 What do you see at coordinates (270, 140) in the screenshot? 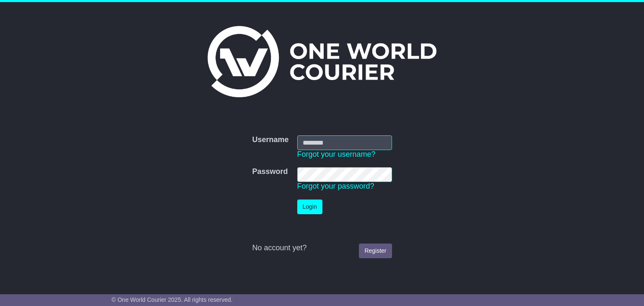
I see `label: Username` at bounding box center [270, 140].